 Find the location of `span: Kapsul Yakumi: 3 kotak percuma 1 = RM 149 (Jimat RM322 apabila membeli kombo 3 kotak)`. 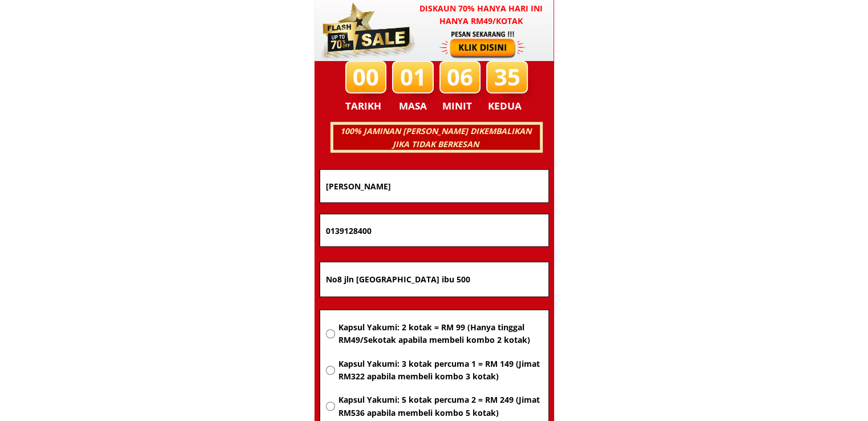

span: Kapsul Yakumi: 3 kotak percuma 1 = RM 149 (Jimat RM322 apabila membeli kombo 3 kotak) is located at coordinates (440, 371).